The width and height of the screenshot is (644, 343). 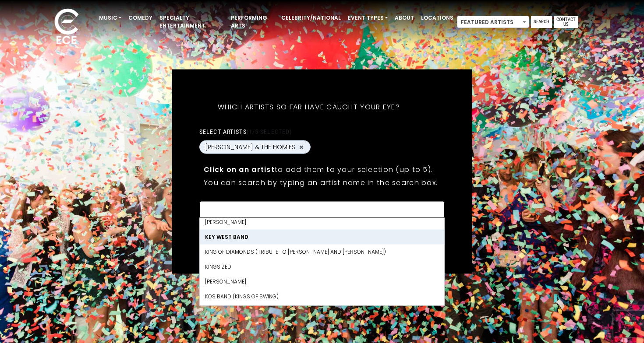 What do you see at coordinates (322, 267) in the screenshot?
I see `li: Kingsized` at bounding box center [322, 267].